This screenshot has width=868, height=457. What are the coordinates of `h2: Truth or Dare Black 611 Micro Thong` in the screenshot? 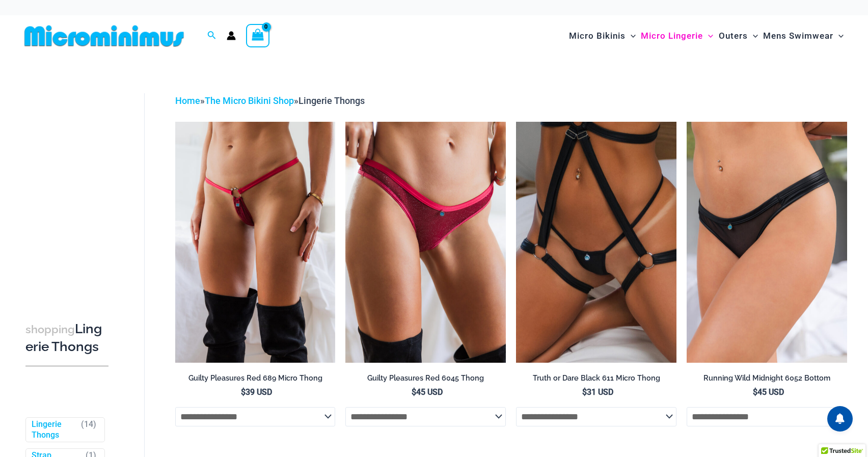 It's located at (596, 378).